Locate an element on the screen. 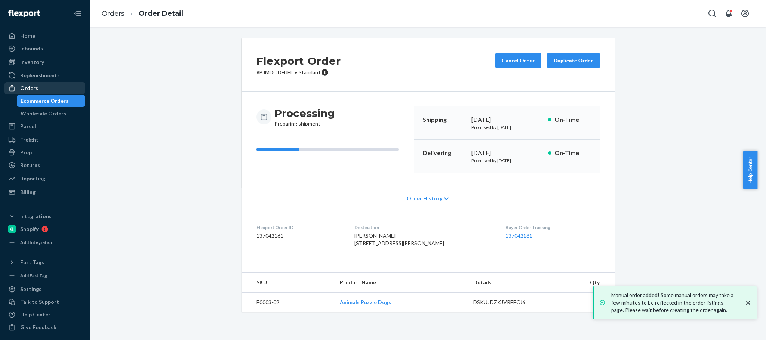  p: Shipping is located at coordinates (444, 120).